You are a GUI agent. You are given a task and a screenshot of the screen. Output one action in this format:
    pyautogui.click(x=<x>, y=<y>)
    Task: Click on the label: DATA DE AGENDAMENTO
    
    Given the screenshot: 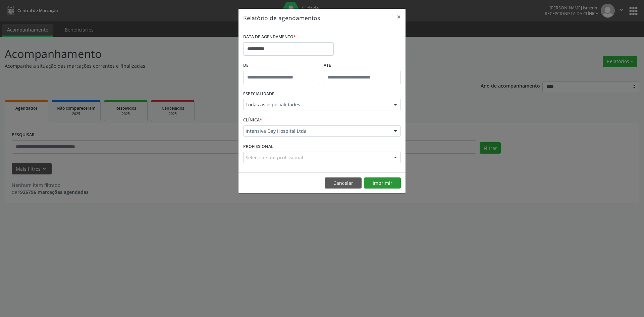 What is the action you would take?
    pyautogui.click(x=269, y=37)
    